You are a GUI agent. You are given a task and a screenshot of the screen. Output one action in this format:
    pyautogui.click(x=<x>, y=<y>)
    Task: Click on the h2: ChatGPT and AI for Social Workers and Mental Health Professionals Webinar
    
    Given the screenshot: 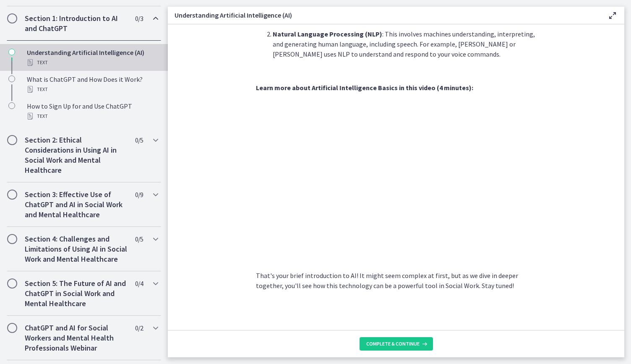 What is the action you would take?
    pyautogui.click(x=76, y=338)
    